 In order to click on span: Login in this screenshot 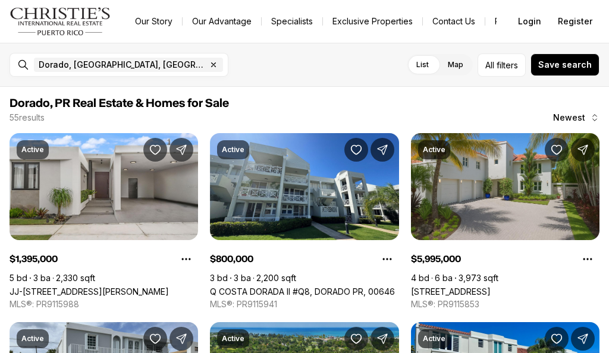, I will do `click(529, 21)`.